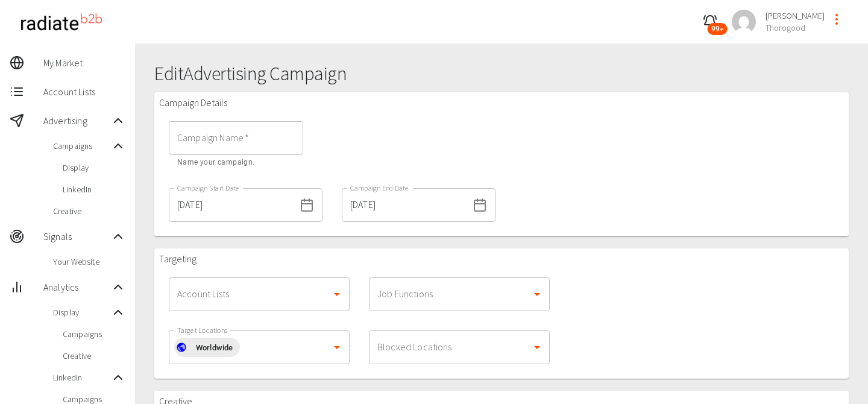  I want to click on img: a2ca95db2cb9c46c1606a9dd9918c8c6, so click(744, 22).